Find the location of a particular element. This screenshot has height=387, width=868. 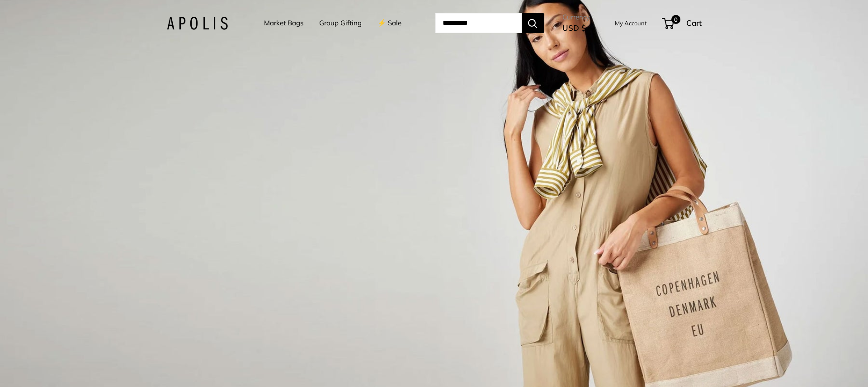

input: Search... is located at coordinates (478, 23).